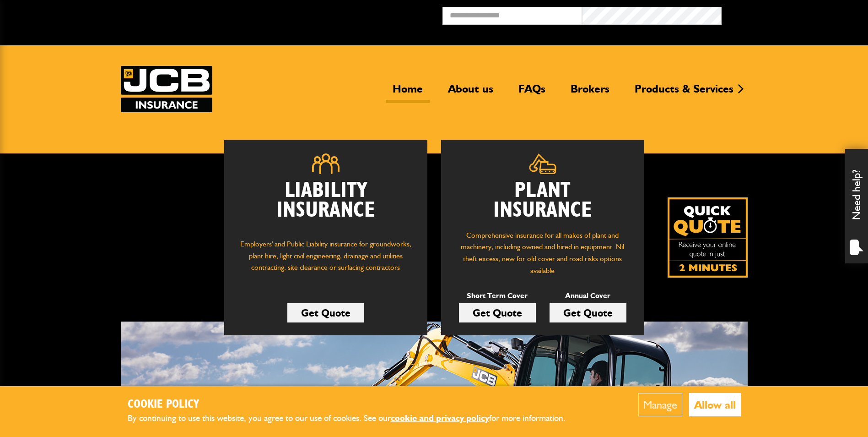 The image size is (868, 437). What do you see at coordinates (354, 405) in the screenshot?
I see `h2: Cookie Policy` at bounding box center [354, 405].